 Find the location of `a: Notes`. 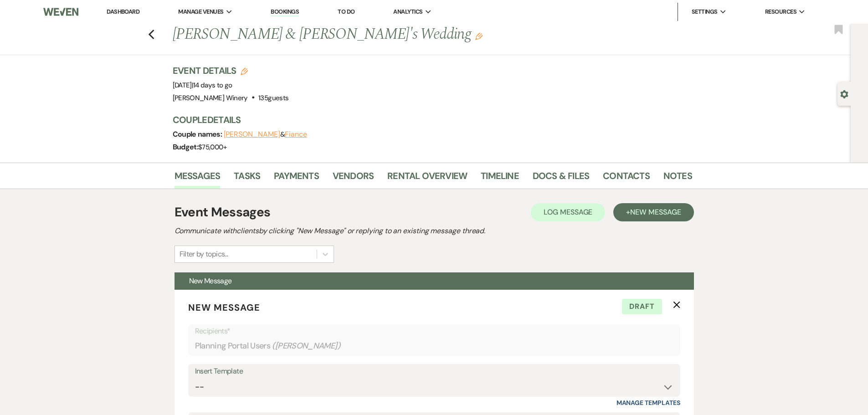

a: Notes is located at coordinates (678, 178).